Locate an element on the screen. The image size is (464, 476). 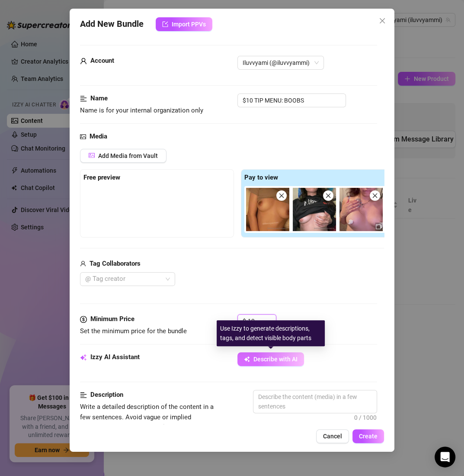
strong: Tag Collaborators is located at coordinates (115, 263).